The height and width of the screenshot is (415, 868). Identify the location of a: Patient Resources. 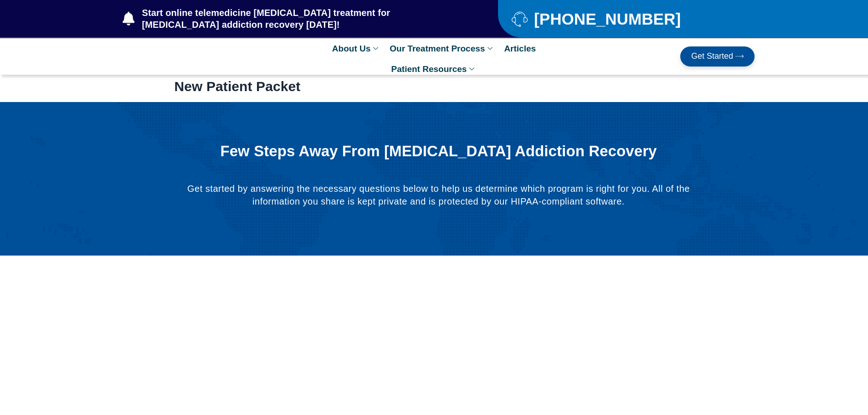
(434, 69).